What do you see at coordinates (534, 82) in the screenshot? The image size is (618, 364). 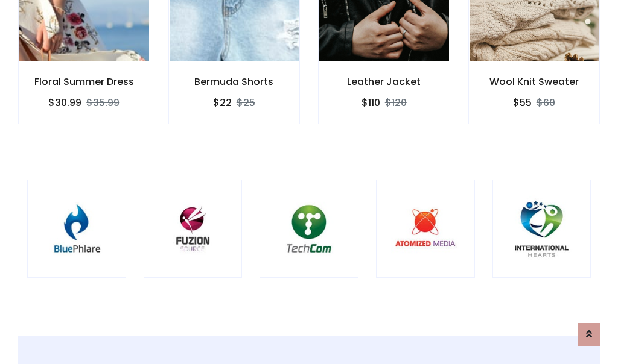 I see `h6: Wool Knit Sweater` at bounding box center [534, 82].